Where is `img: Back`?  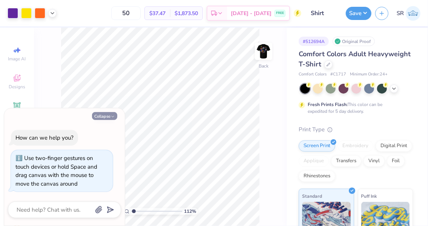
img: Back is located at coordinates (264, 51).